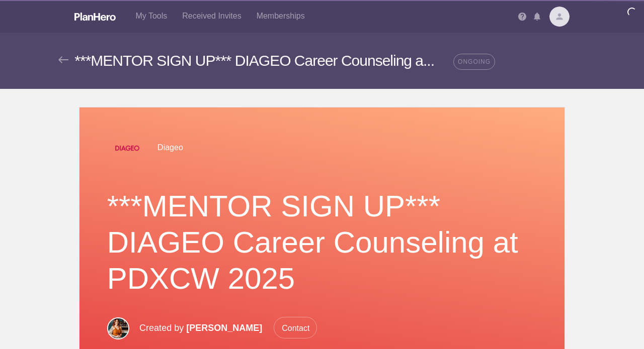  Describe the element at coordinates (95, 16) in the screenshot. I see `img: Logo white planhero` at that location.